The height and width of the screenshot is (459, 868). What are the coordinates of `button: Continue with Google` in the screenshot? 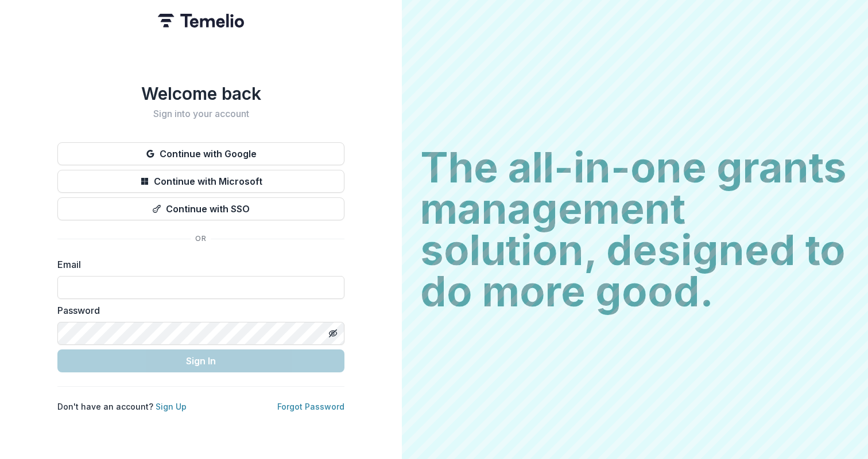 It's located at (201, 154).